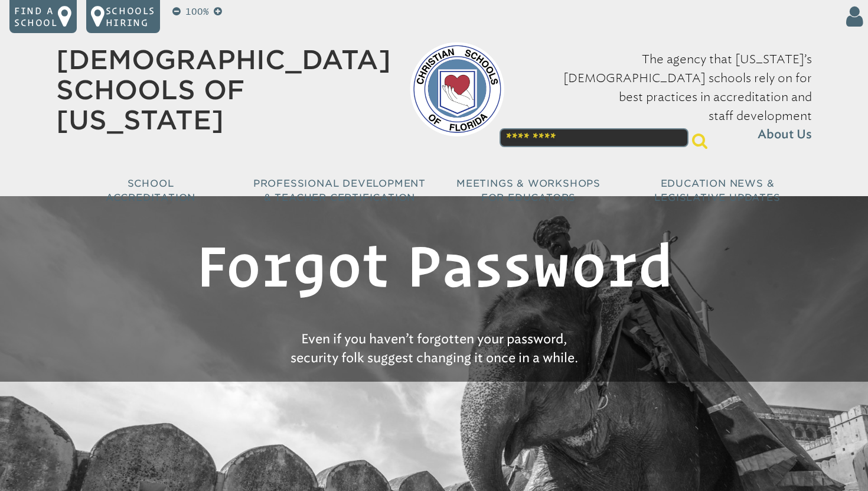  I want to click on span: School Accreditation, so click(150, 190).